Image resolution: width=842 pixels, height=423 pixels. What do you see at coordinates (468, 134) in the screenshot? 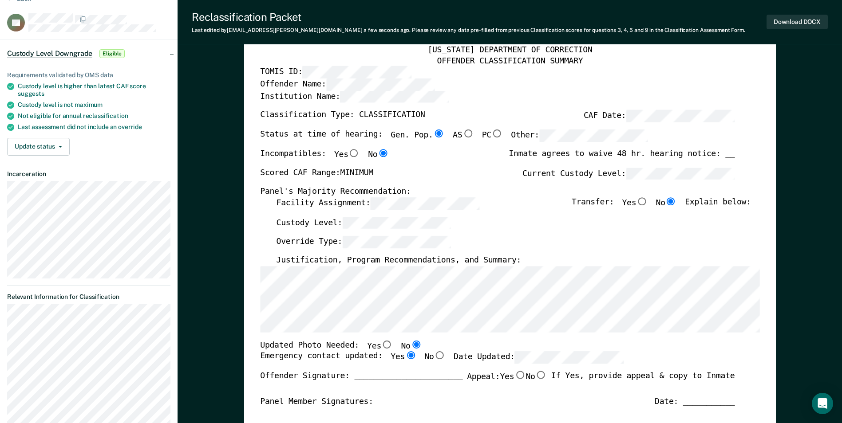
I see `input: AS` at bounding box center [468, 134].